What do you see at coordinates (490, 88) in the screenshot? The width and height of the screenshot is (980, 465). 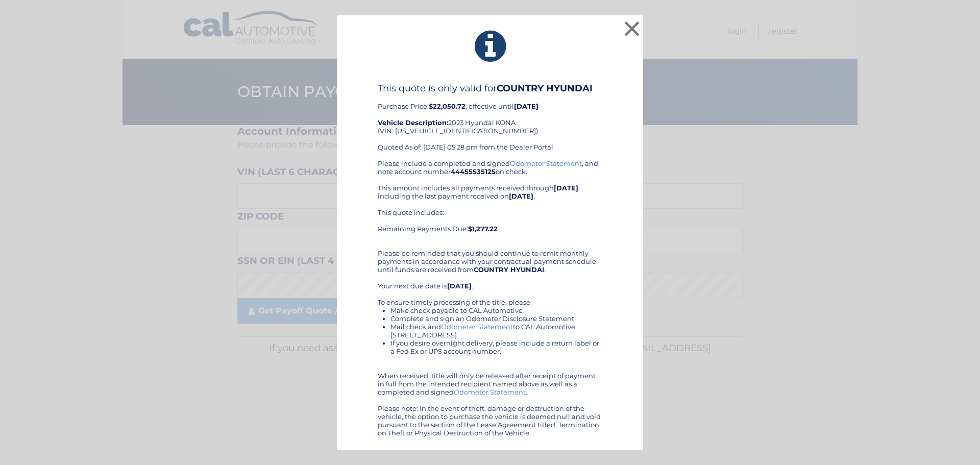 I see `h4: This quote is only valid for` at bounding box center [490, 88].